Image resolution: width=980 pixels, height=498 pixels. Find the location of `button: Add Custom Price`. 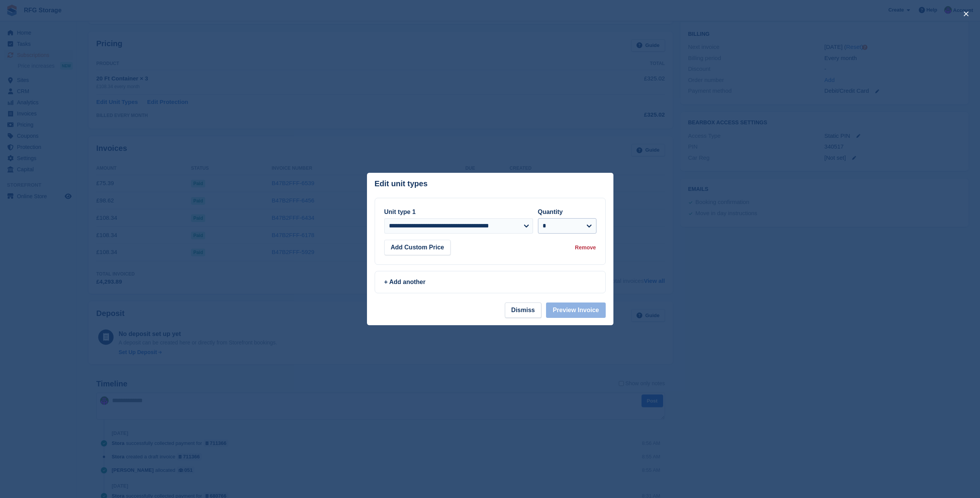

button: Add Custom Price is located at coordinates (417, 247).